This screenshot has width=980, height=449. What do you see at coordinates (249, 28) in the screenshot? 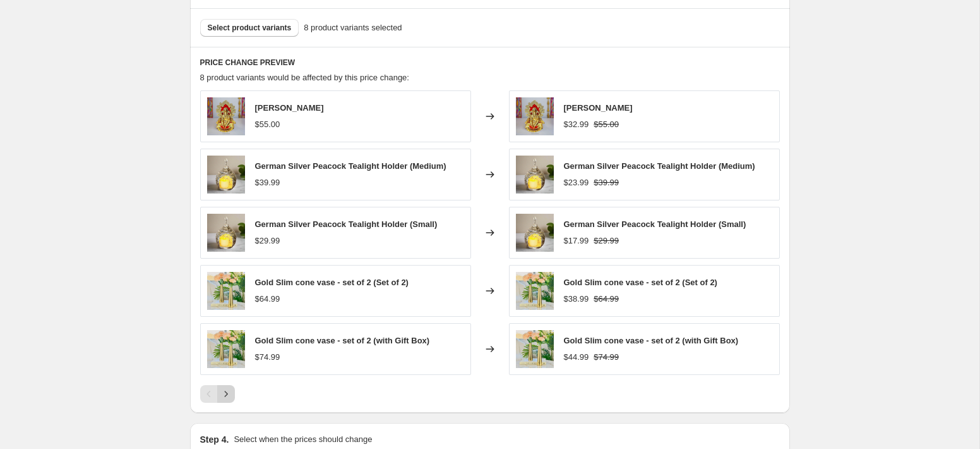
I see `button: Select product variants` at bounding box center [249, 28].